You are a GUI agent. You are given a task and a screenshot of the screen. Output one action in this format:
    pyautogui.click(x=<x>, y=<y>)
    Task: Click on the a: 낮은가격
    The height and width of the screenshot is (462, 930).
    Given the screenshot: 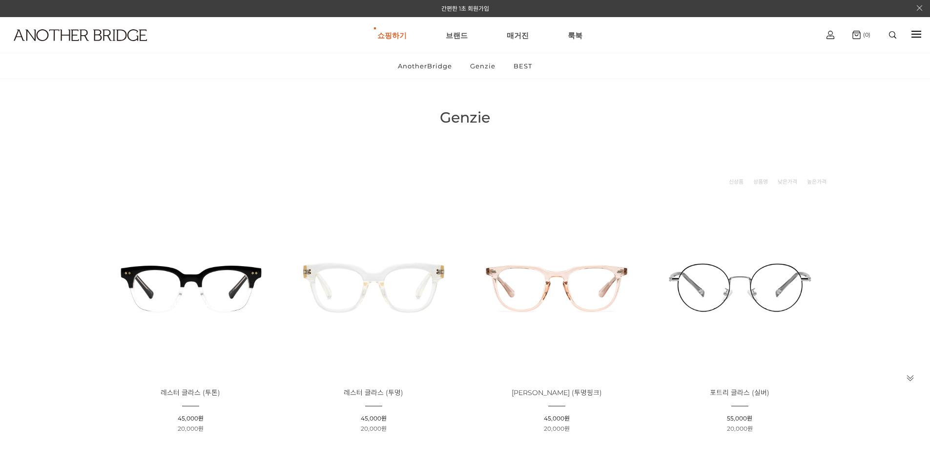 What is the action you would take?
    pyautogui.click(x=788, y=182)
    